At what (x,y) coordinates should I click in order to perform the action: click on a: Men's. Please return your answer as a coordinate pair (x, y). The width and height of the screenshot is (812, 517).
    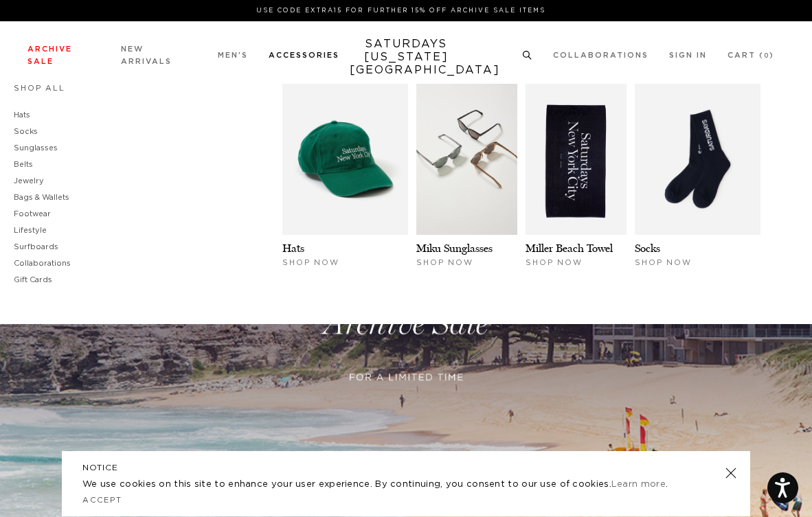
    Looking at the image, I should click on (232, 55).